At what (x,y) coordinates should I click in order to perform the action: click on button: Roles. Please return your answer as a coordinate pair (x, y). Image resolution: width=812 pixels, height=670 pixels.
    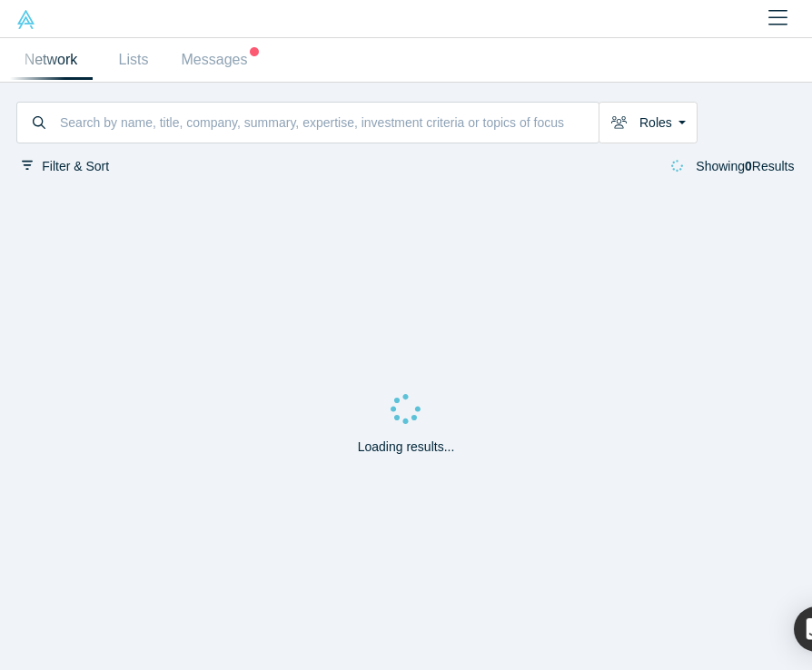
    Looking at the image, I should click on (648, 123).